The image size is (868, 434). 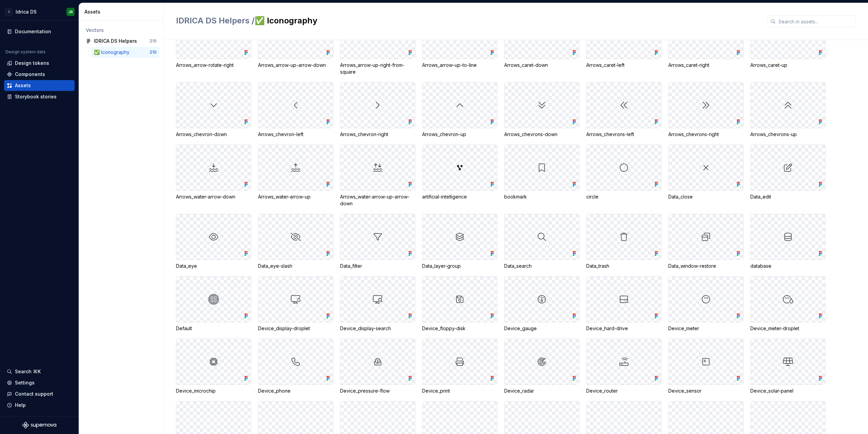 What do you see at coordinates (706, 328) in the screenshot?
I see `div: Device_meter` at bounding box center [706, 328].